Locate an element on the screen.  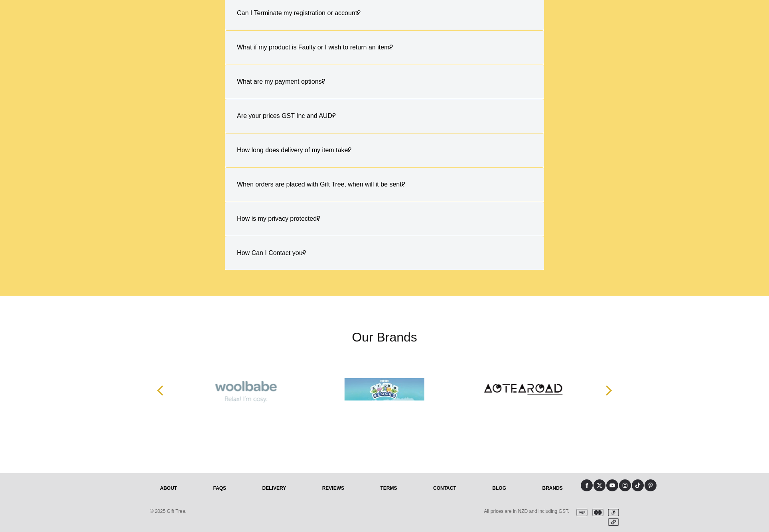
h4: How long does delivery of my item take? is located at coordinates (294, 150).